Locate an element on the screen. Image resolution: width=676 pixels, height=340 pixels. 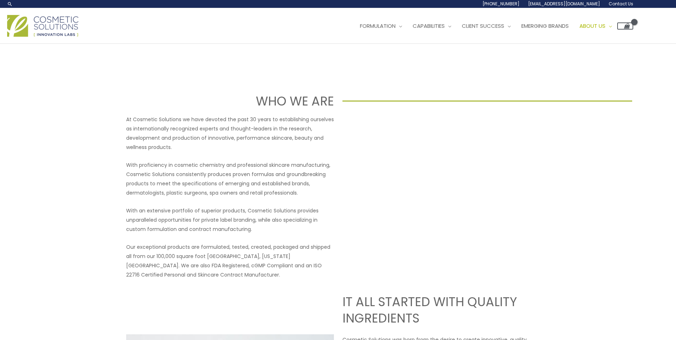
p: Our exceptional products are formulated, tested, created, packaged and shipped all from our 100,0... is located at coordinates (230, 261).